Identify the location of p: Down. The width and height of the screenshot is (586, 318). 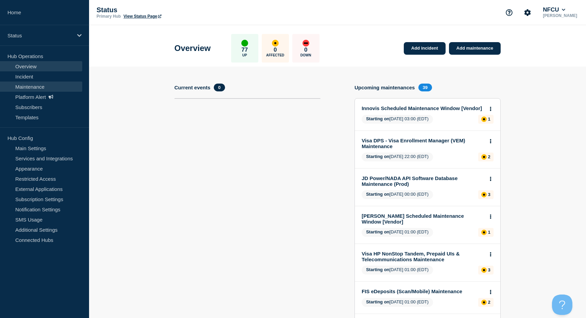
(306, 55).